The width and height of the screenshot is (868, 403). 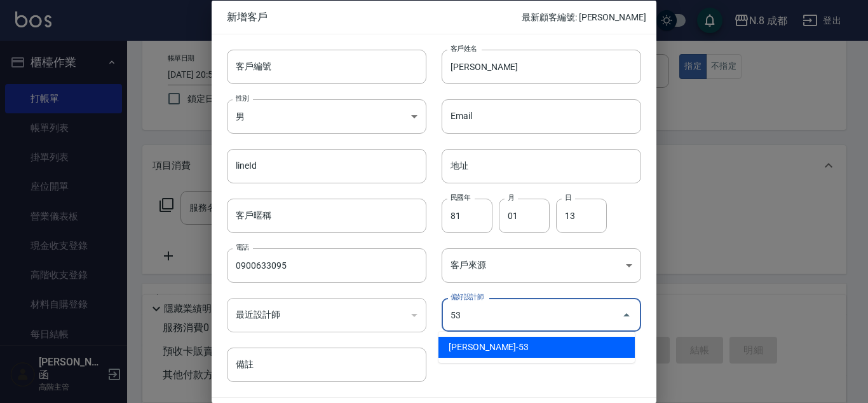 What do you see at coordinates (242, 247) in the screenshot?
I see `label: 電話` at bounding box center [242, 247].